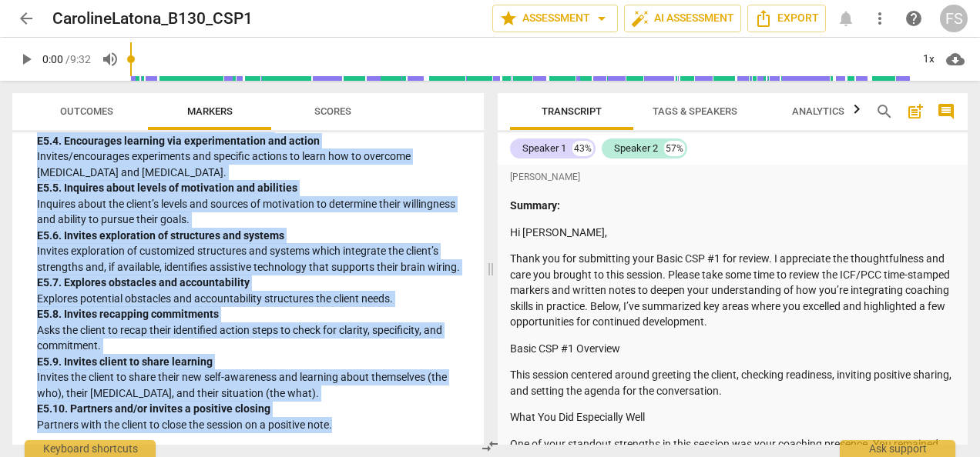 This screenshot has width=980, height=457. I want to click on button: Add summary, so click(915, 112).